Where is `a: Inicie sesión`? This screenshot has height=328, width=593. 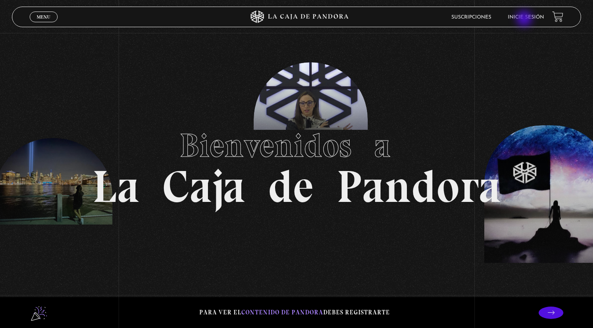 a: Inicie sesión is located at coordinates (526, 17).